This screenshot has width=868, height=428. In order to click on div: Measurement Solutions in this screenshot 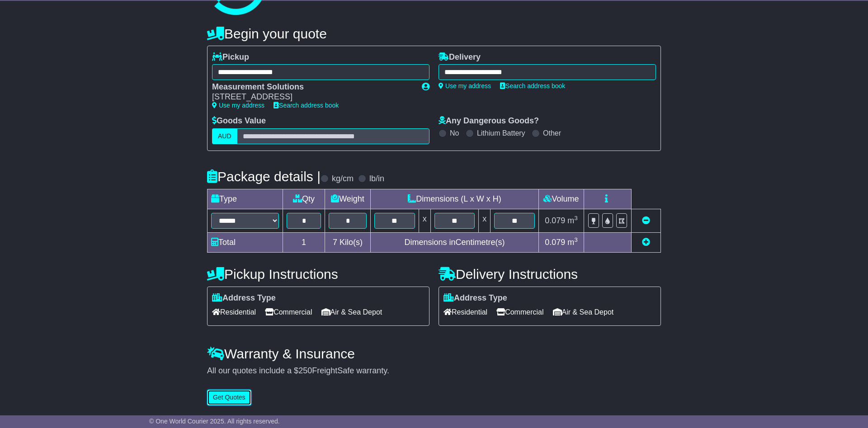, I will do `click(312, 87)`.